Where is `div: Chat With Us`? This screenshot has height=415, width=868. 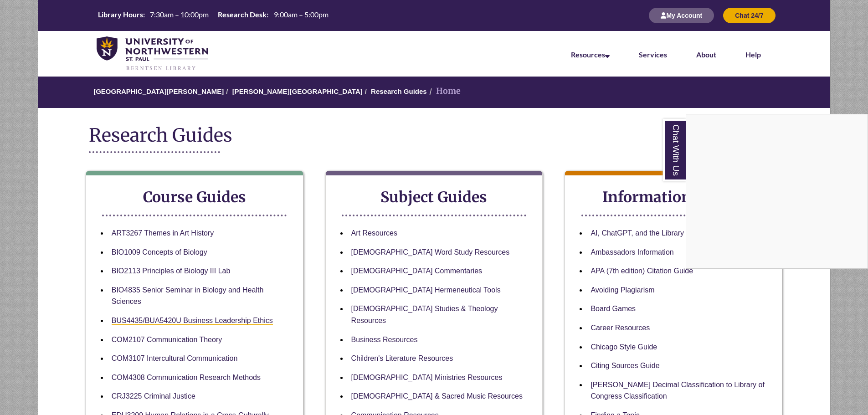
div: Chat With Us is located at coordinates (777, 192).